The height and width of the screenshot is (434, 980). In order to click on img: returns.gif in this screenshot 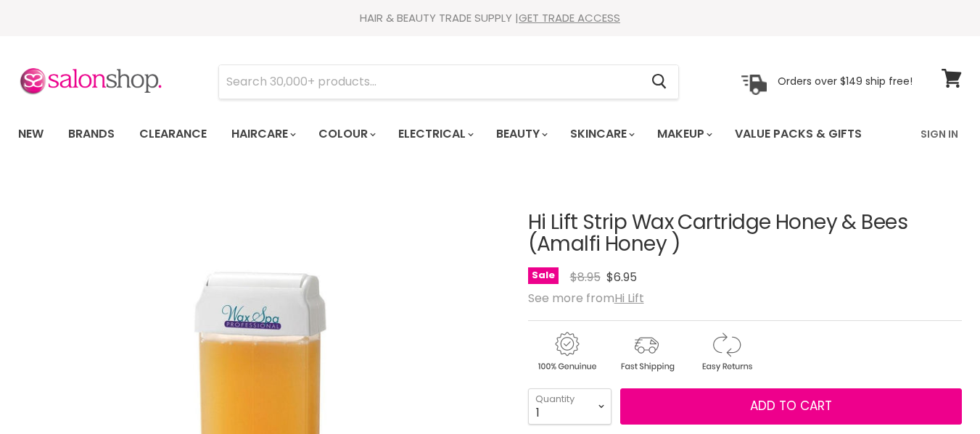, I will do `click(726, 352)`.